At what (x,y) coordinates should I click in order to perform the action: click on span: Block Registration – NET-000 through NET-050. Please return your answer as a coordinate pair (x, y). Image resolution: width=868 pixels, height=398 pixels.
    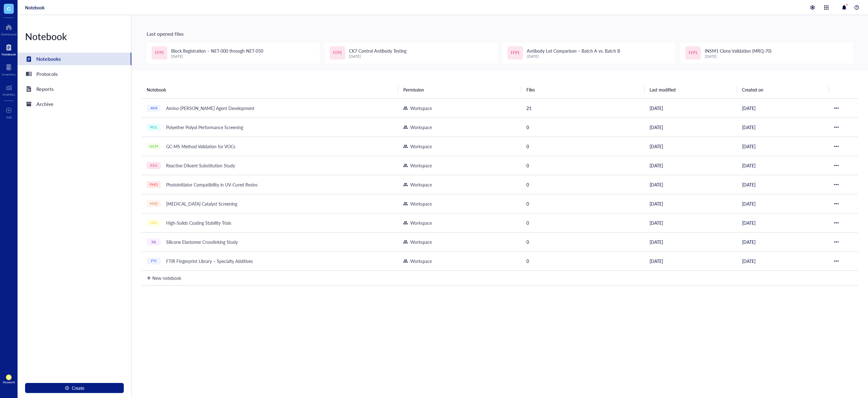
    Looking at the image, I should click on (217, 51).